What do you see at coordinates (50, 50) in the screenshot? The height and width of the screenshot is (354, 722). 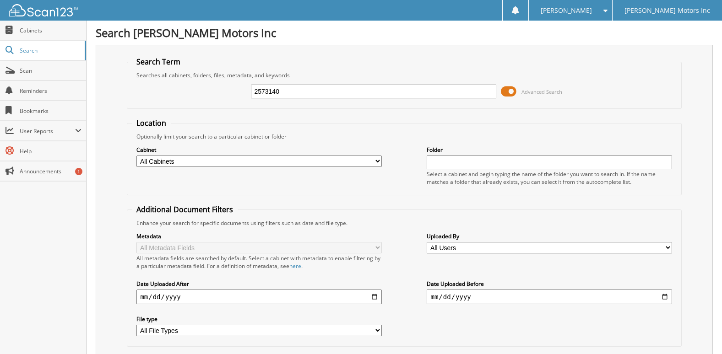 I see `span: Search` at bounding box center [50, 50].